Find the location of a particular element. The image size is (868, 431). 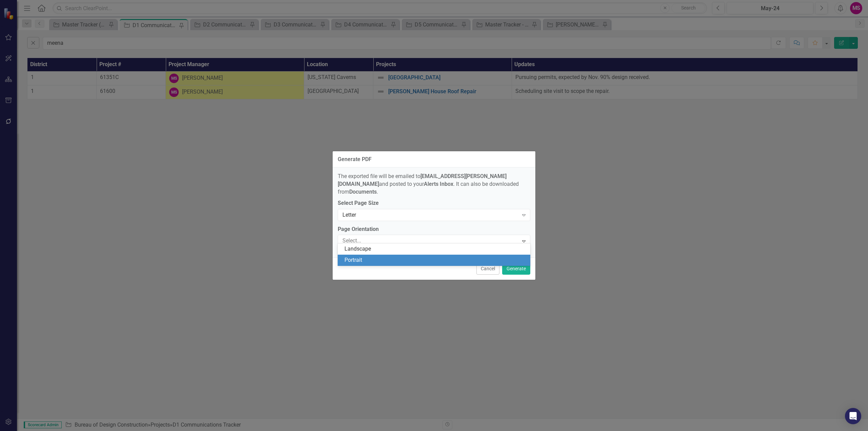

div: Landscape is located at coordinates (435, 249).